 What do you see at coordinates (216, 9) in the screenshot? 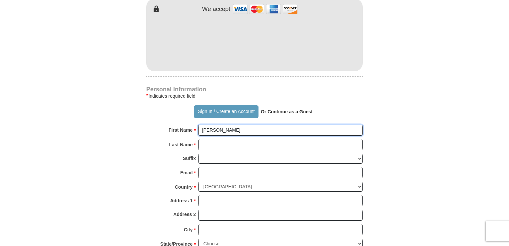
I see `h4: We accept` at bounding box center [216, 9].